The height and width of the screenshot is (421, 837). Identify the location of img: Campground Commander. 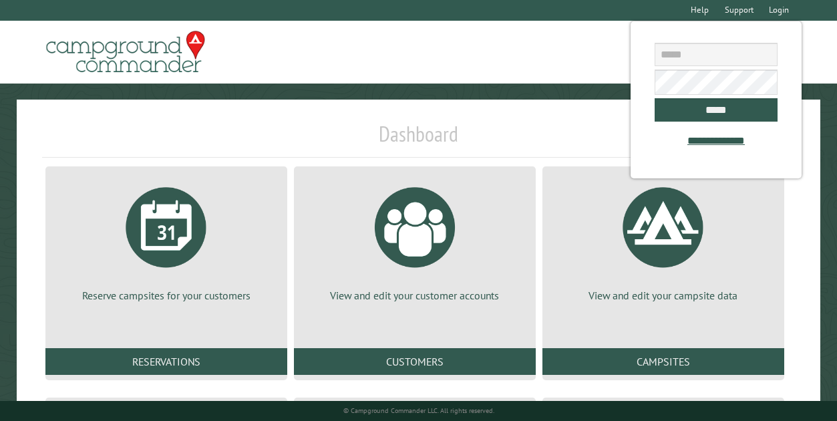
(126, 52).